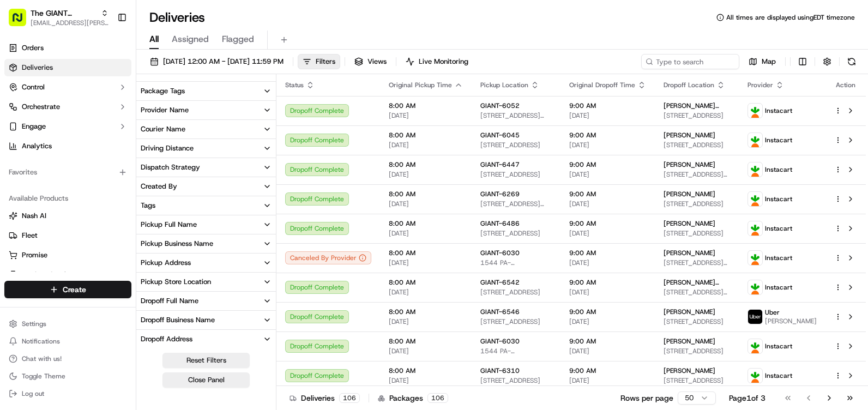 Image resolution: width=868 pixels, height=410 pixels. What do you see at coordinates (500, 194) in the screenshot?
I see `span: GIANT-6269` at bounding box center [500, 194].